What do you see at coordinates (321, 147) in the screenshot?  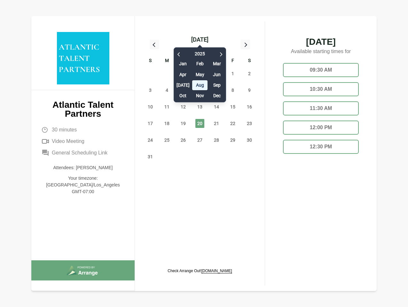 I see `div: 12:30 PM` at bounding box center [321, 147].